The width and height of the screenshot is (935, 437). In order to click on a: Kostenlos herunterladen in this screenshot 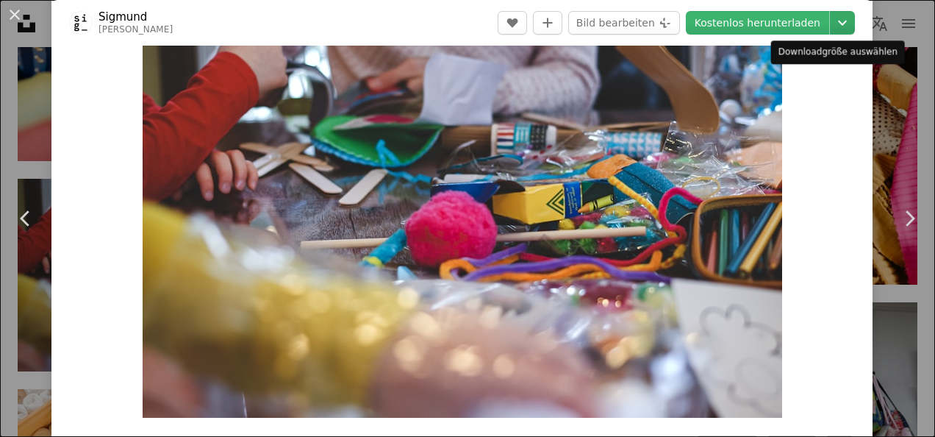, I will do `click(757, 23)`.